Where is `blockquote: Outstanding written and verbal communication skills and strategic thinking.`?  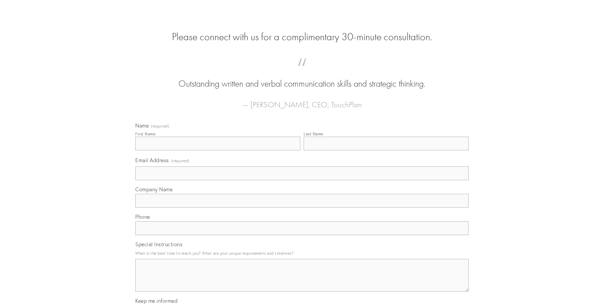 blockquote: Outstanding written and verbal communication skills and strategic thinking. is located at coordinates (302, 77).